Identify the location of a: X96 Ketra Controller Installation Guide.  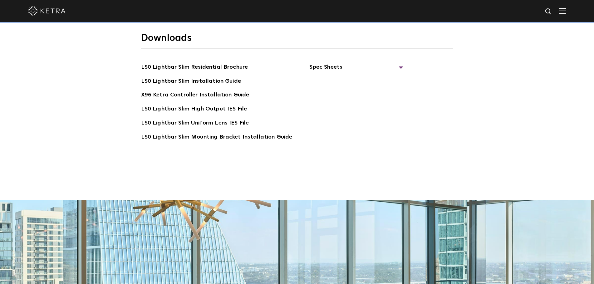
(195, 95).